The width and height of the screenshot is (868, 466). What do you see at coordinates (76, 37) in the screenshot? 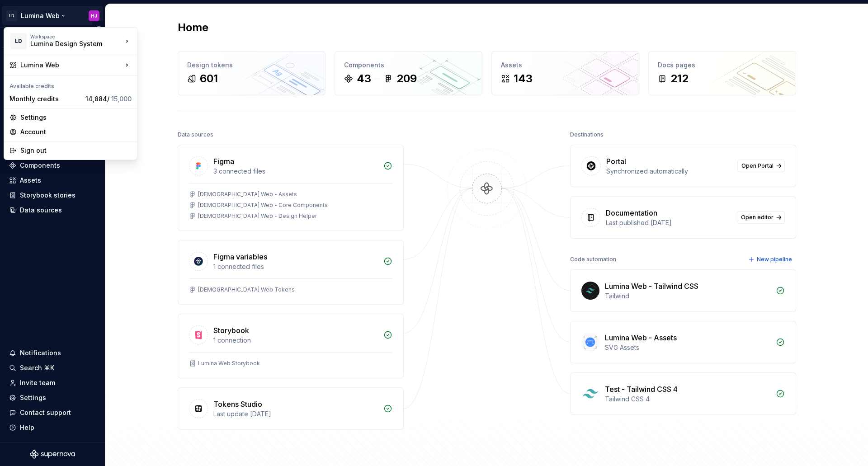
I see `div: Workspace` at bounding box center [76, 37].